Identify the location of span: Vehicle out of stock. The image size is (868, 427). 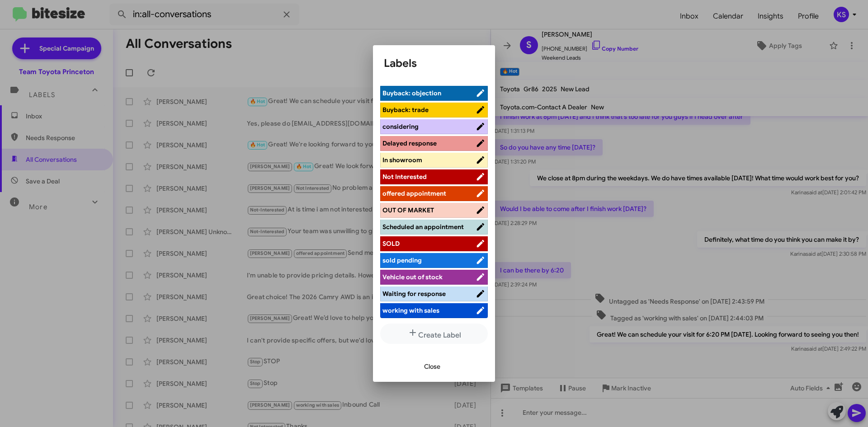
(412, 277).